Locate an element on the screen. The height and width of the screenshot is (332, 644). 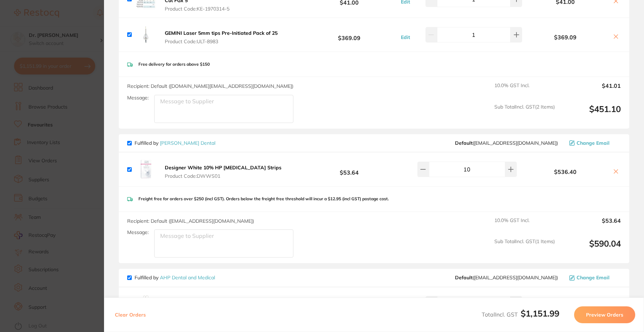
a: AHP Dental and Medical is located at coordinates (187, 278).